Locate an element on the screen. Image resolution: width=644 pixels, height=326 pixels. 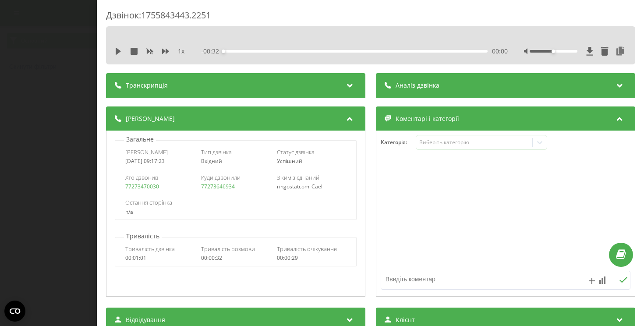
h4: Категорія : is located at coordinates (398, 143).